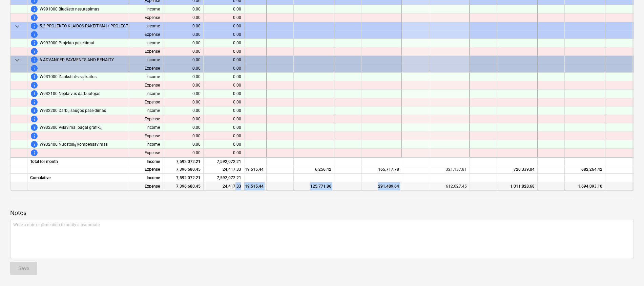 The width and height of the screenshot is (644, 286). I want to click on div: 1,011,828.68, so click(517, 187).